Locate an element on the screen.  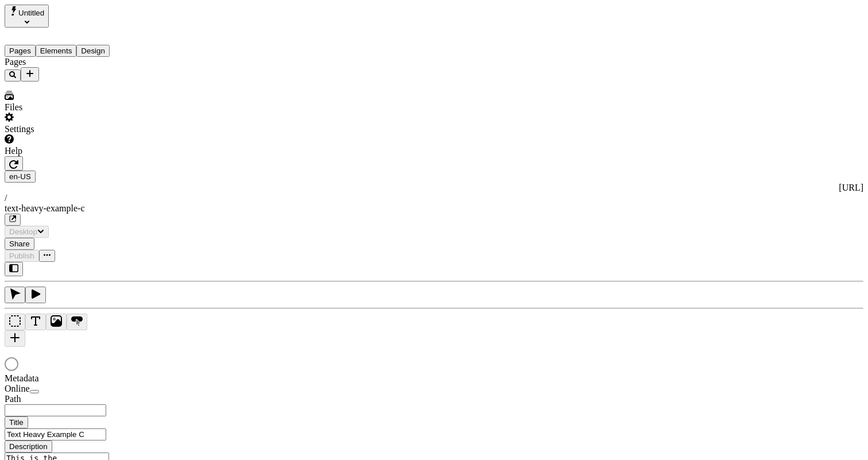
p: Cookie Test Route is located at coordinates (86, 14).